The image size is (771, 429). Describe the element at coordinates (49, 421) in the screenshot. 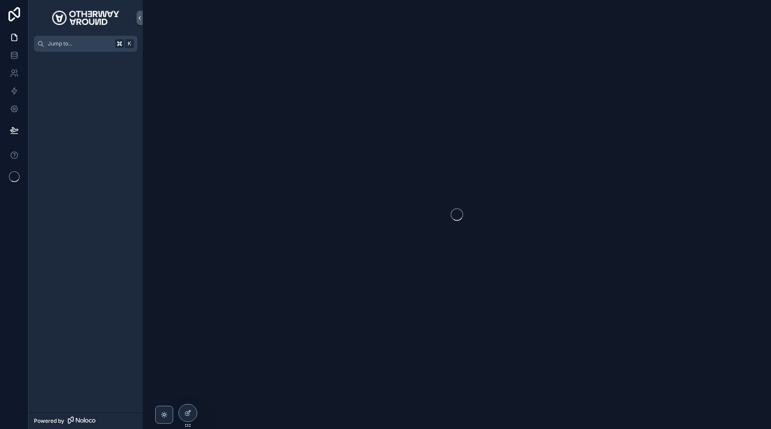

I see `span: Powered by` at that location.